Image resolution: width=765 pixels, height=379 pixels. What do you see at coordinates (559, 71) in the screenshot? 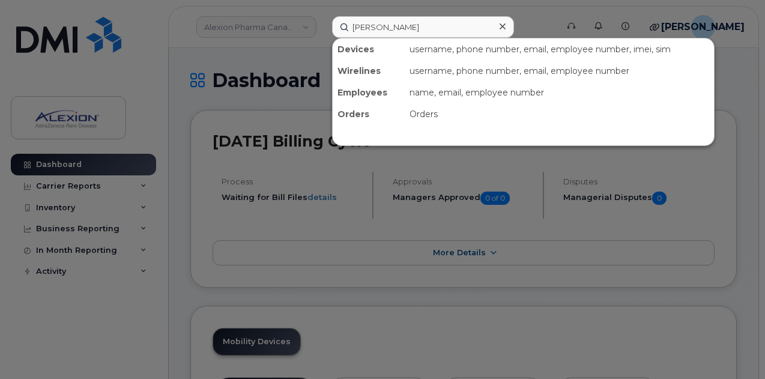
I see `div: username, phone number, email, employee number` at bounding box center [559, 71].